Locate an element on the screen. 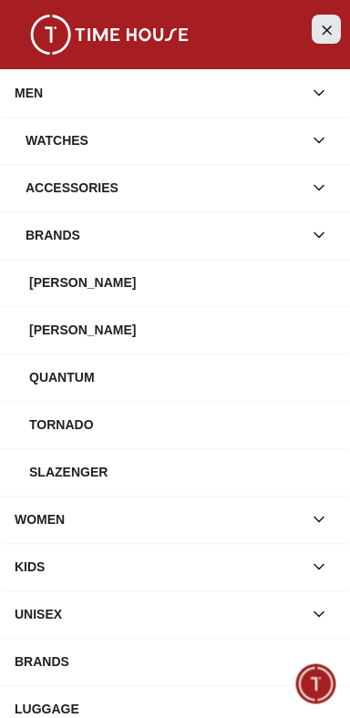  div: Tornado is located at coordinates (182, 424).